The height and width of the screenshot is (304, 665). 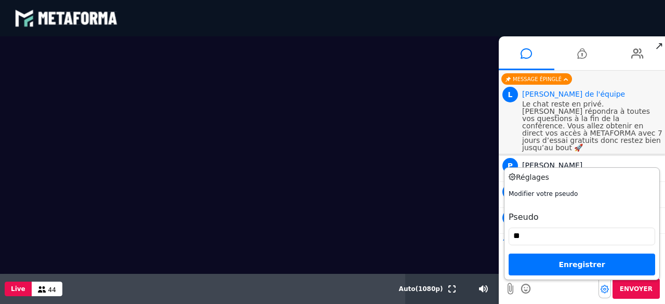 What do you see at coordinates (524, 217) in the screenshot?
I see `label: Pseudo` at bounding box center [524, 217].